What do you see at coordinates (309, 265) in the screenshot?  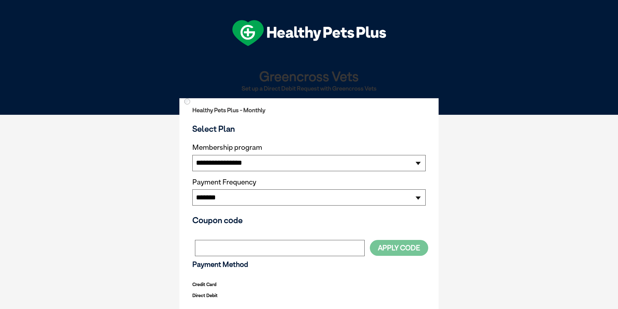 I see `h3: Payment Method` at bounding box center [309, 265].